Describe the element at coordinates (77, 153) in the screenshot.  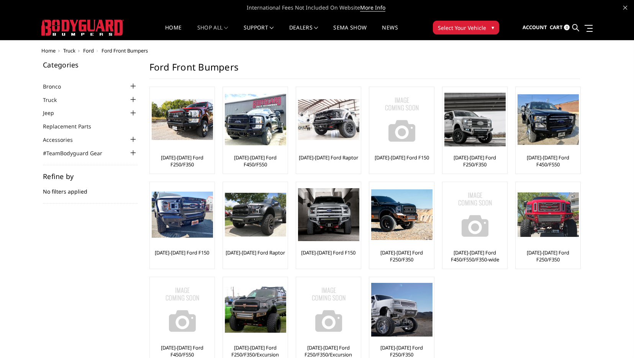
I see `a: #TeamBodyguard Gear` at that location.